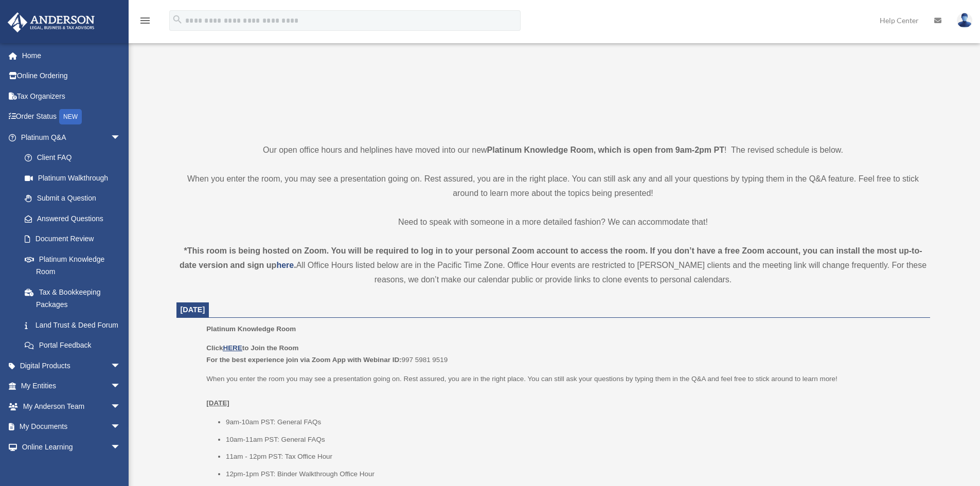  I want to click on a: here, so click(285, 265).